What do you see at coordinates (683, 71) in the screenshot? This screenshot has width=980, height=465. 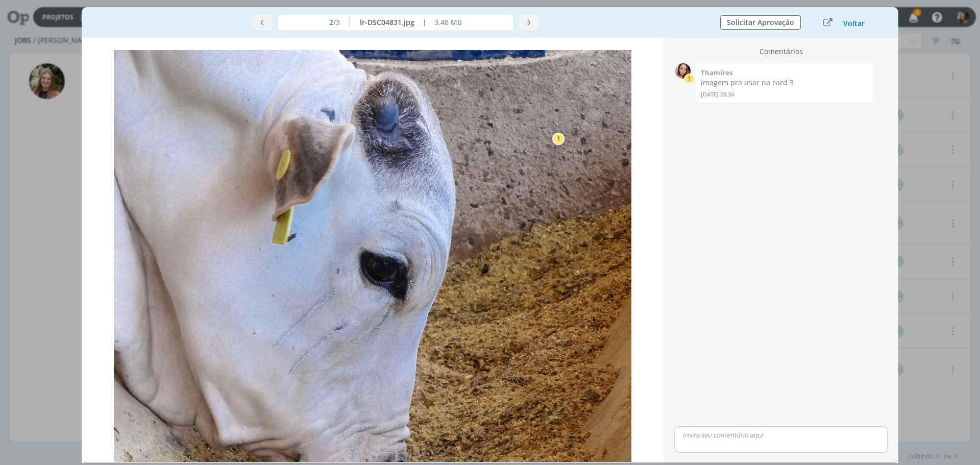 I see `img: T` at bounding box center [683, 71].